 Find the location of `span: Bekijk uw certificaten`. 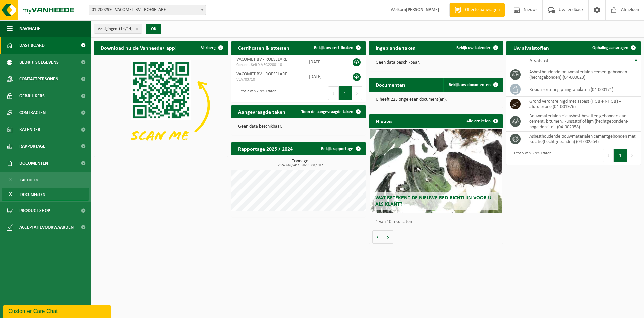

span: Bekijk uw certificaten is located at coordinates (333, 48).